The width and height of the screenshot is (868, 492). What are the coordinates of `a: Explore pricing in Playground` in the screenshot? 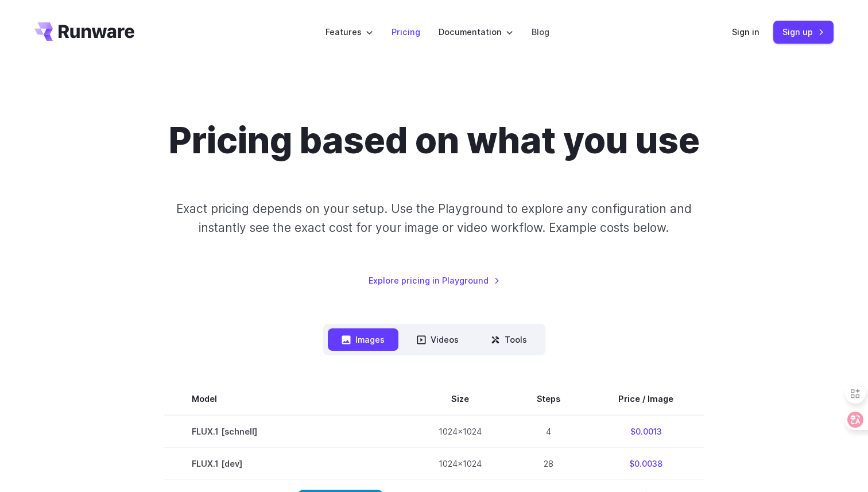 It's located at (434, 280).